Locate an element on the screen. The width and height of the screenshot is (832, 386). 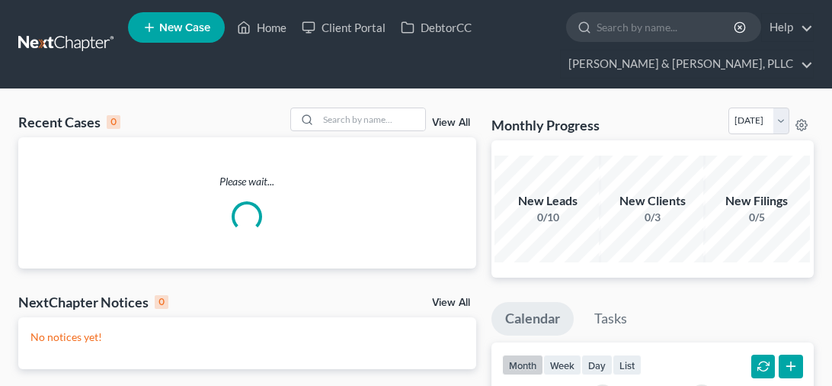
div: 0/3 is located at coordinates (652, 217).